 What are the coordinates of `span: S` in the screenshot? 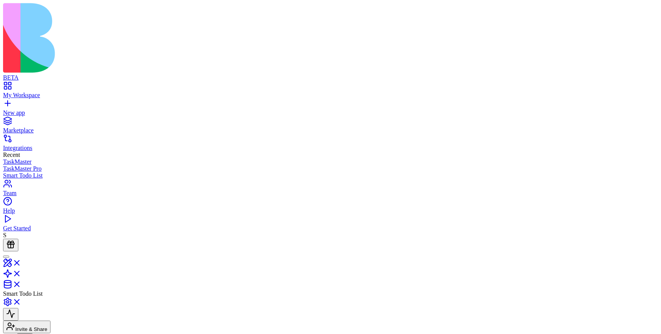 It's located at (5, 235).